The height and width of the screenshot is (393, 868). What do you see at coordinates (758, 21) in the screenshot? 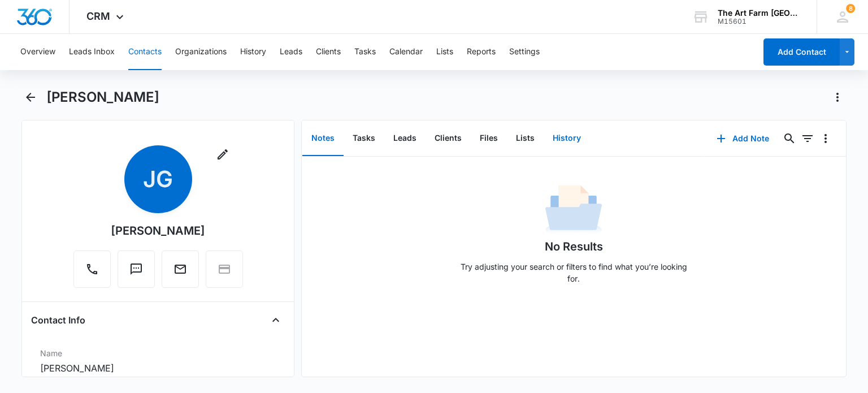
I see `div: account id` at bounding box center [758, 21].